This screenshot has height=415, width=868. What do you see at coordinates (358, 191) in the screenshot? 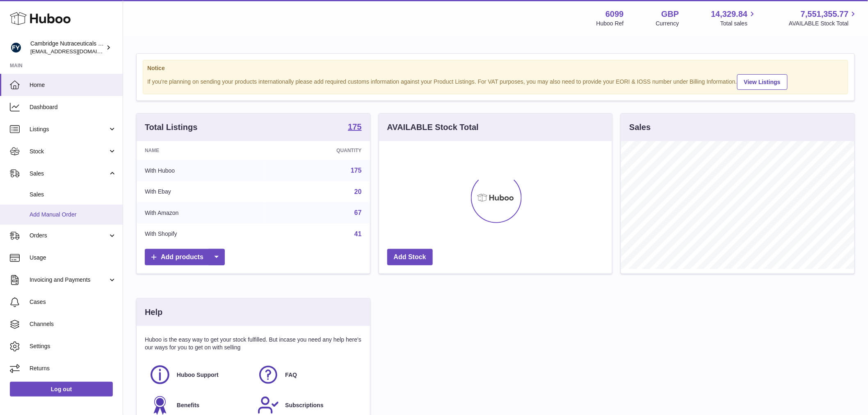
I see `a: 20` at bounding box center [358, 191].